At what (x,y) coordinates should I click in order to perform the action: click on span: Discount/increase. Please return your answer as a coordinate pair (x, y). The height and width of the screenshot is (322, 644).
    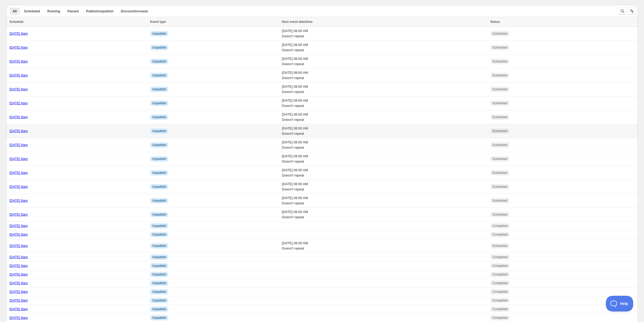
    Looking at the image, I should click on (134, 11).